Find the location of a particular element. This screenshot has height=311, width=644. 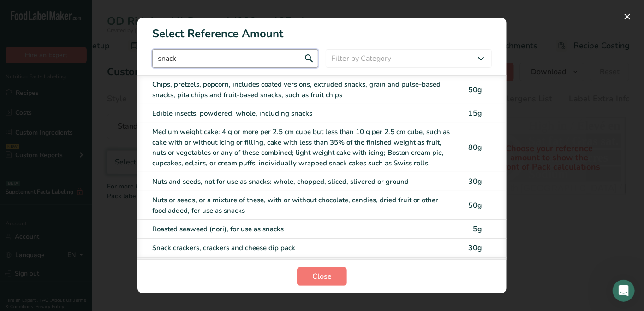

div: Nuts and seeds, not for use as snacks: whole, chopped, sliced, slivered or ground is located at coordinates (302, 181).